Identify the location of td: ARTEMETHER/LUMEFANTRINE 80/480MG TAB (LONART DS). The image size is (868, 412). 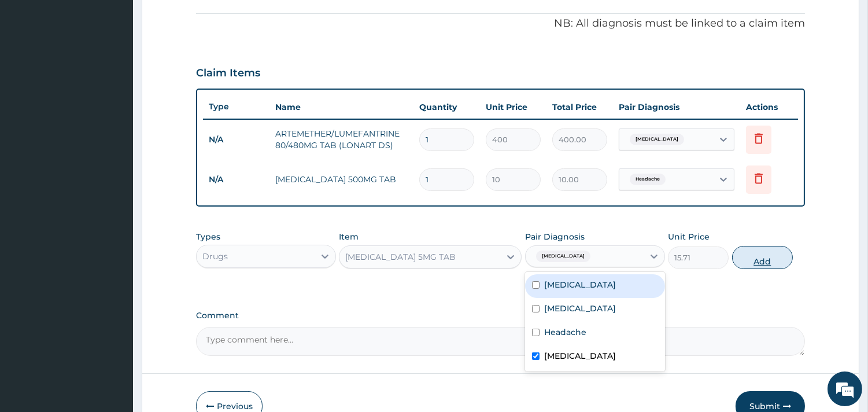
(341, 139).